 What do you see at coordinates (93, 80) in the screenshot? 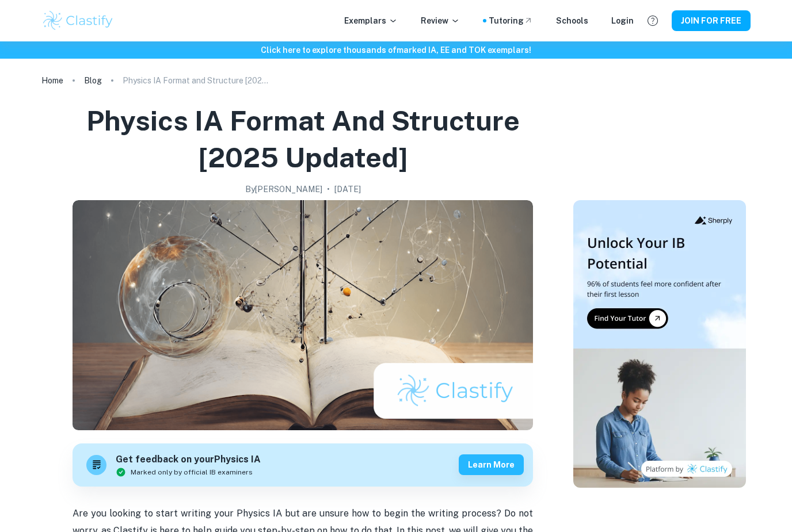
I see `a: Blog` at bounding box center [93, 80].